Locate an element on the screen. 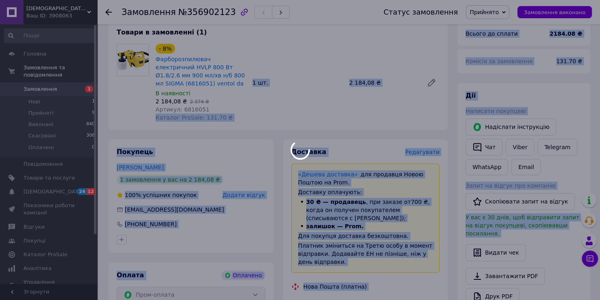 Image resolution: width=600 pixels, height=300 pixels. span: Запит на відгук про компанію is located at coordinates (510, 185).